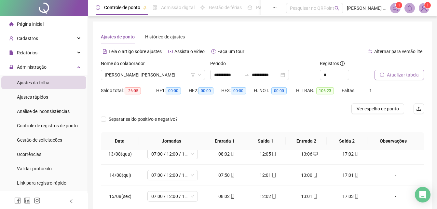  What do you see at coordinates (238, 90) in the screenshot?
I see `div: HE 3:` at bounding box center [238, 90].